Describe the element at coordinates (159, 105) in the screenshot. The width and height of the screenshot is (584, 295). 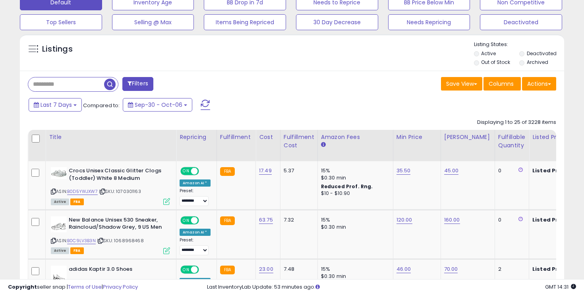
I see `span: Sep-30 - Oct-06` at that location.